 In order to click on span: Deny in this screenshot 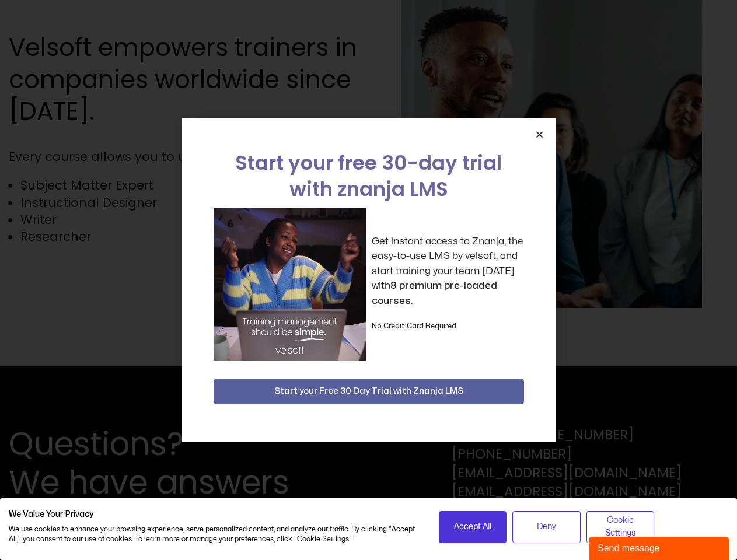, I will do `click(547, 527)`.